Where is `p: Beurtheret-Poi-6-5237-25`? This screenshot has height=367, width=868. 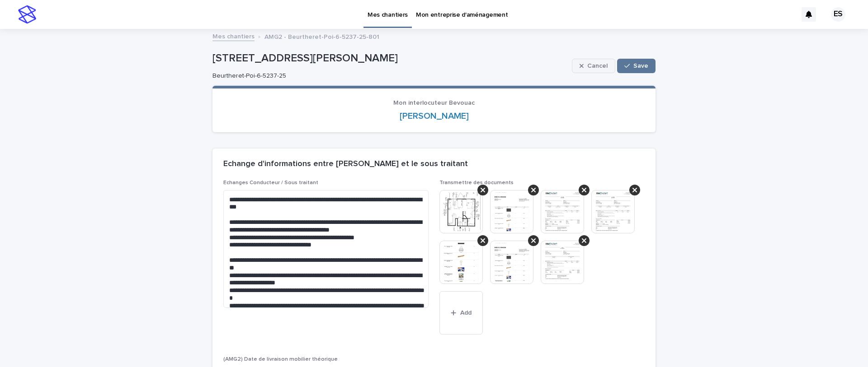
p: Beurtheret-Poi-6-5237-25 is located at coordinates (388, 76).